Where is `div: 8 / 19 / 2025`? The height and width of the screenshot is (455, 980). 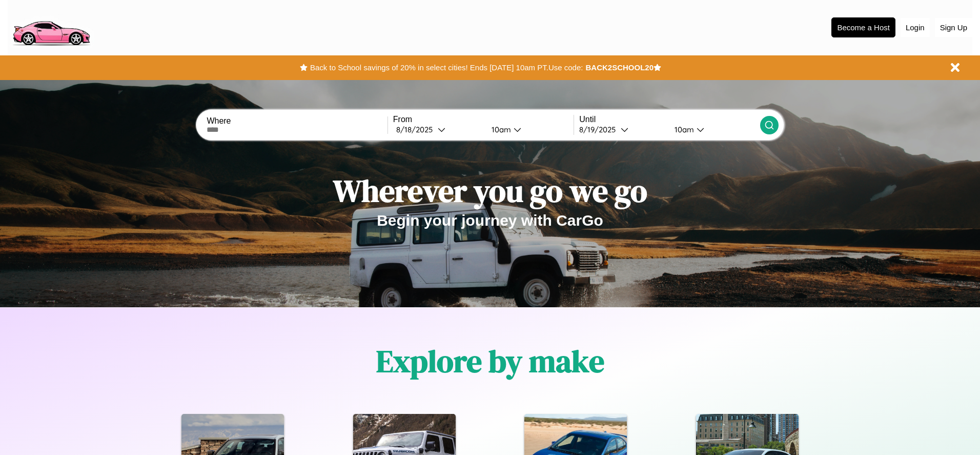
div: 8 / 19 / 2025 is located at coordinates (600, 129).